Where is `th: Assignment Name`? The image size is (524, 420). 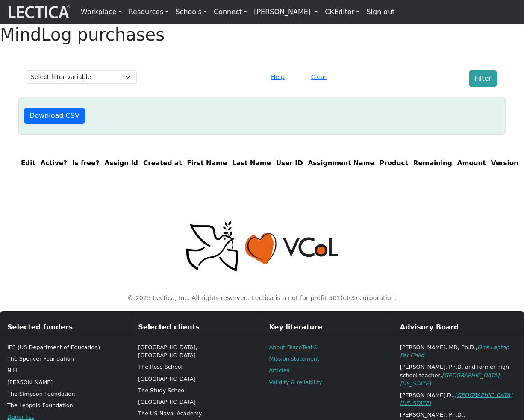 th: Assignment Name is located at coordinates (341, 163).